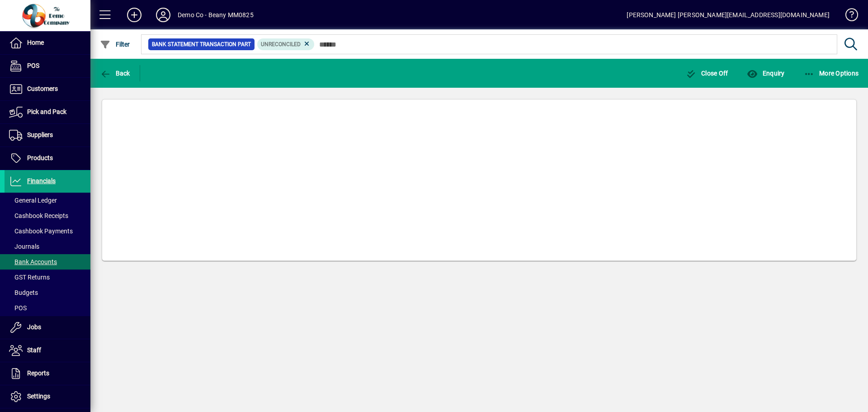 The width and height of the screenshot is (868, 412). I want to click on app-page-header-button: Back, so click(115, 74).